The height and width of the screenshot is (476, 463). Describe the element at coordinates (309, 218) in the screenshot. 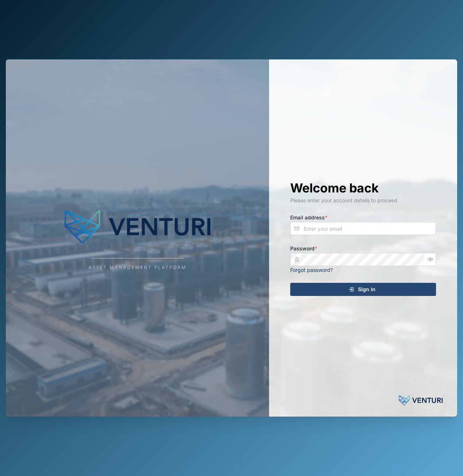

I see `label: Email address` at that location.